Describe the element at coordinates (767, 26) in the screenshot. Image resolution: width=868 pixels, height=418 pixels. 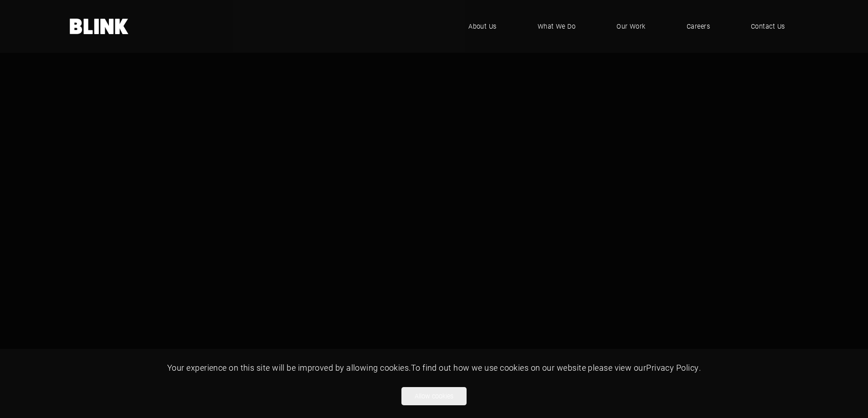
I see `a: Contact Us` at that location.